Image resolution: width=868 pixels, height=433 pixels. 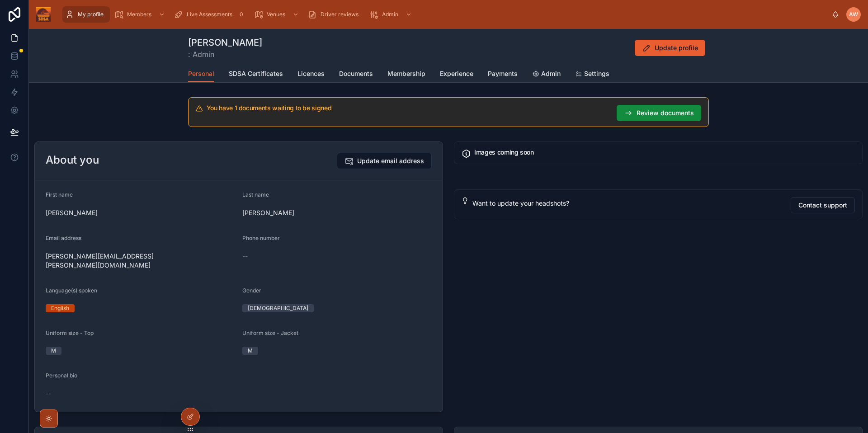 I want to click on a: My profile, so click(x=86, y=14).